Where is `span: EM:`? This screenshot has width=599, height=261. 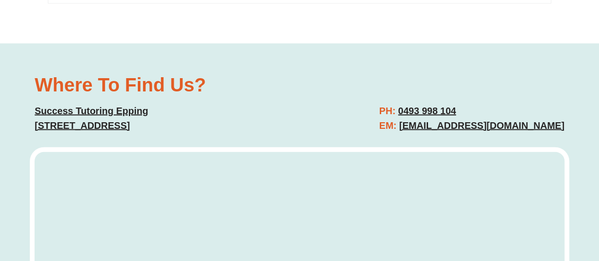 span: EM: is located at coordinates (388, 125).